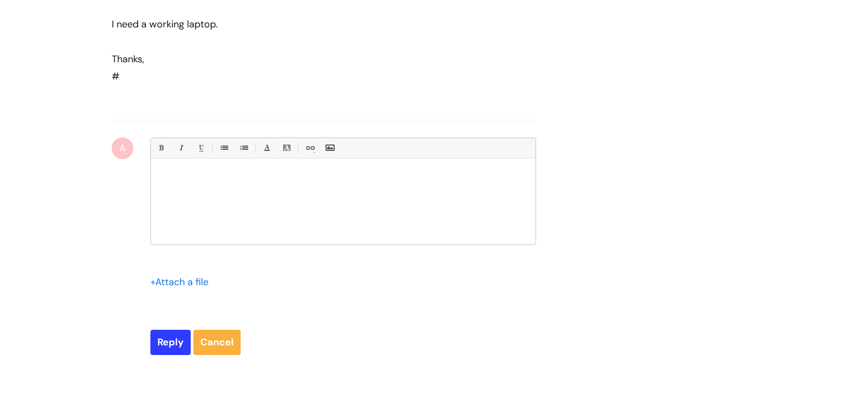 The image size is (868, 398). What do you see at coordinates (309, 148) in the screenshot?
I see `a: Link` at bounding box center [309, 148].